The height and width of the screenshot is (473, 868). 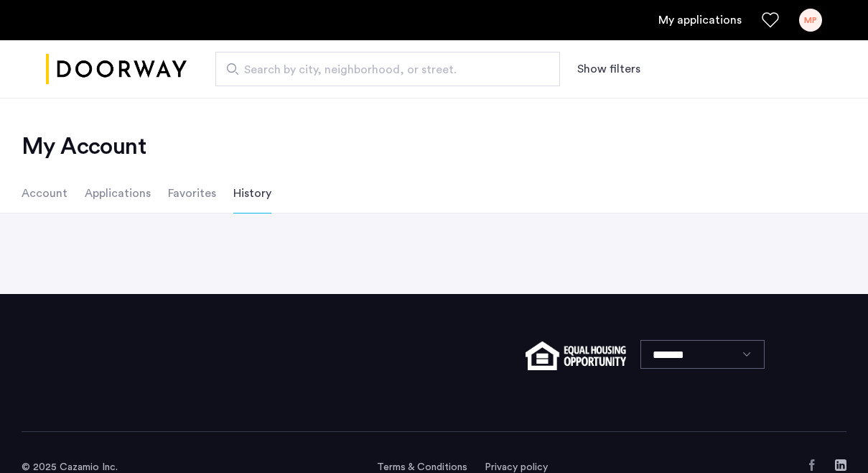 What do you see at coordinates (702, 355) in the screenshot?
I see `select: Language select` at bounding box center [702, 355].